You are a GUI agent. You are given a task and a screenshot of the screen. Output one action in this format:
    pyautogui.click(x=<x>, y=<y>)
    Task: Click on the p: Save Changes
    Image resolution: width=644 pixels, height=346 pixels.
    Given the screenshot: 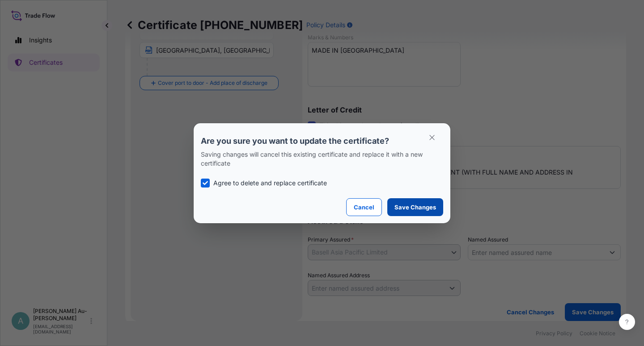 What is the action you would take?
    pyautogui.click(x=415, y=207)
    